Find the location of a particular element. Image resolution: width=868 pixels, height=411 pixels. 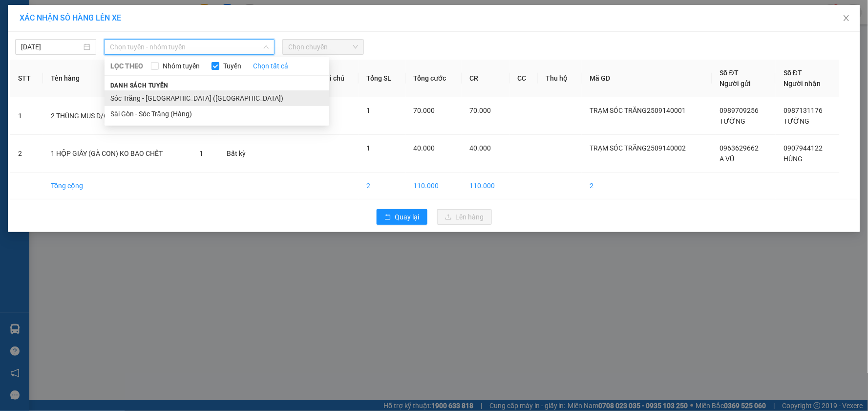

span: down is located at coordinates (266, 47).